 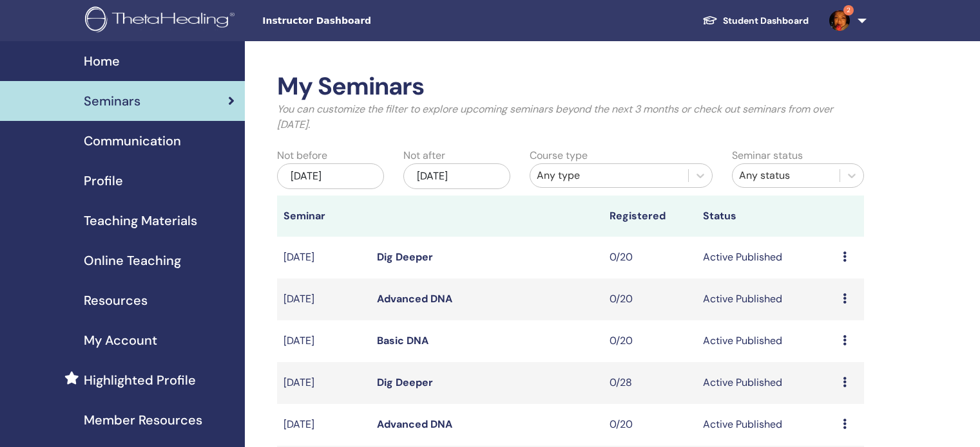 What do you see at coordinates (766, 216) in the screenshot?
I see `th: Status` at bounding box center [766, 216].